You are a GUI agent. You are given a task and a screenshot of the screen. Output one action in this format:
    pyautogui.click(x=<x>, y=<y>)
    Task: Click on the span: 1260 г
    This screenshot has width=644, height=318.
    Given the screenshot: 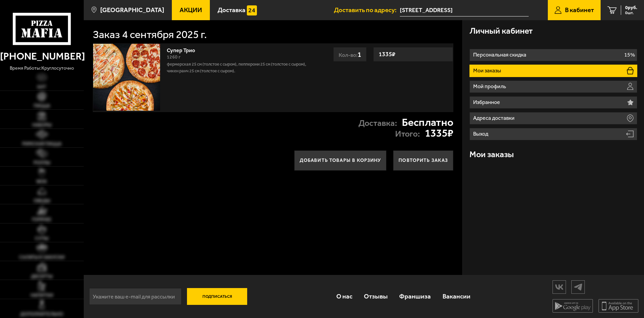 What is the action you would take?
    pyautogui.click(x=174, y=57)
    